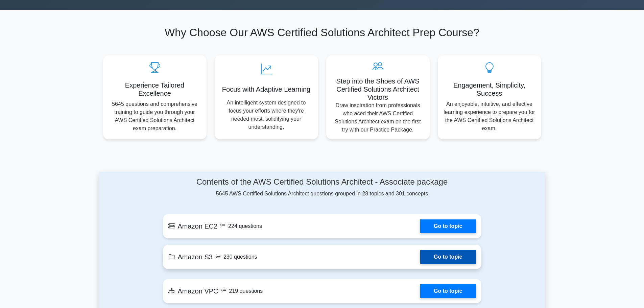  What do you see at coordinates (266, 115) in the screenshot?
I see `p: An intelligent system designed to focus your efforts where they're needed most, solidifying your ...` at bounding box center [266, 115].